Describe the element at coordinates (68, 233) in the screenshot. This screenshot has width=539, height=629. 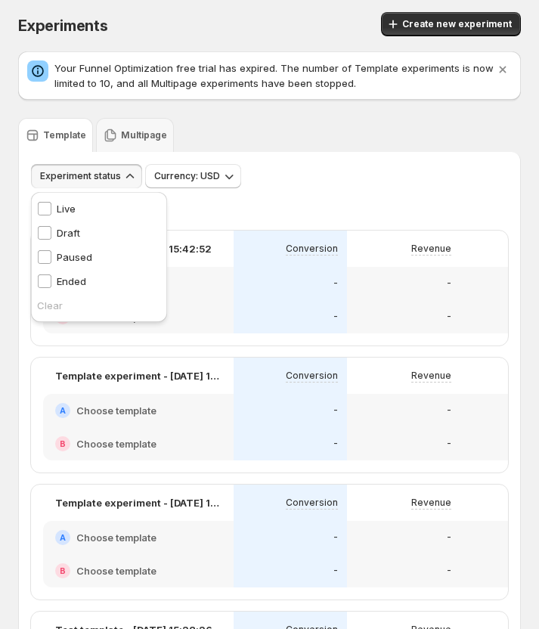
I see `p: Draft` at that location.